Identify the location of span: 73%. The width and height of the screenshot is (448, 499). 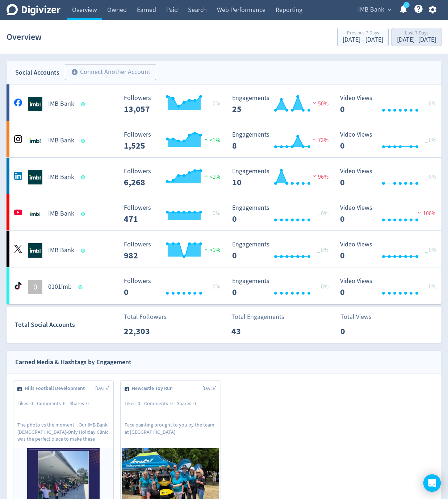
(319, 140).